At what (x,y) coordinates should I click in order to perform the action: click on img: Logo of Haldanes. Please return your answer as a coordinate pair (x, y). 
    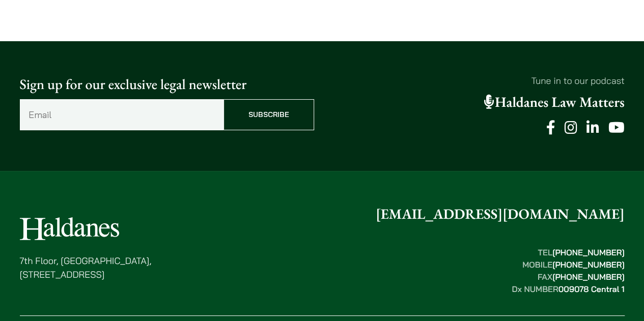
    Looking at the image, I should click on (69, 228).